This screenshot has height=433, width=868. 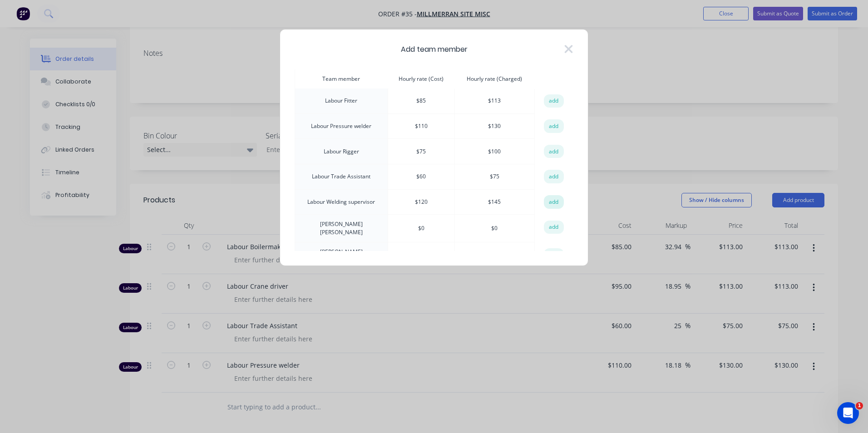 What do you see at coordinates (553, 79) in the screenshot?
I see `th: action` at bounding box center [553, 79].